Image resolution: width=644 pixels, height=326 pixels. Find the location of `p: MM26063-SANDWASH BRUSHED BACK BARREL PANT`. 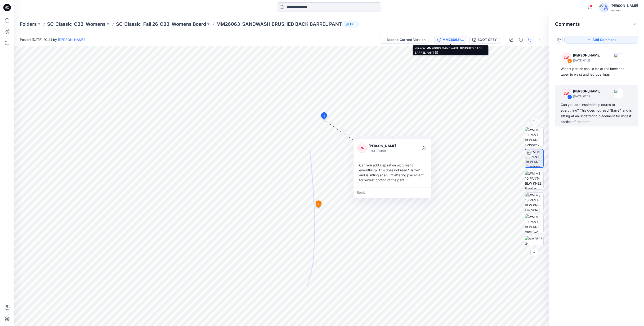

p: MM26063-SANDWASH BRUSHED BACK BARREL PANT is located at coordinates (279, 24).